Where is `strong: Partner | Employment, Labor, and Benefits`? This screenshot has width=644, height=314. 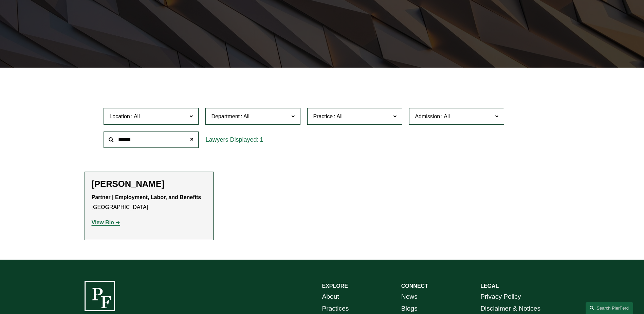
strong: Partner | Employment, Labor, and Benefits is located at coordinates (147, 198).